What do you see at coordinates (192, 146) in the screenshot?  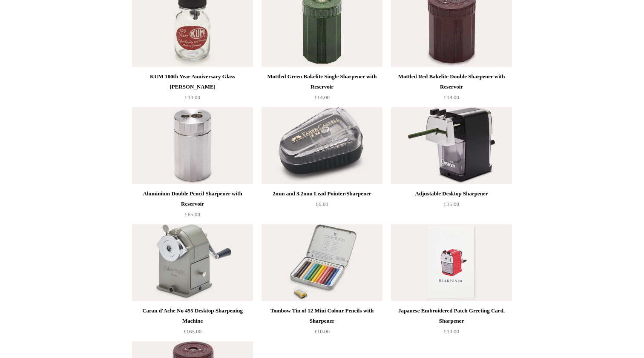 I see `a: Aluminium Double Pencil Sharpener with Reservoir Aluminium Double Pencil Sharpener with Reservoir` at bounding box center [192, 146].